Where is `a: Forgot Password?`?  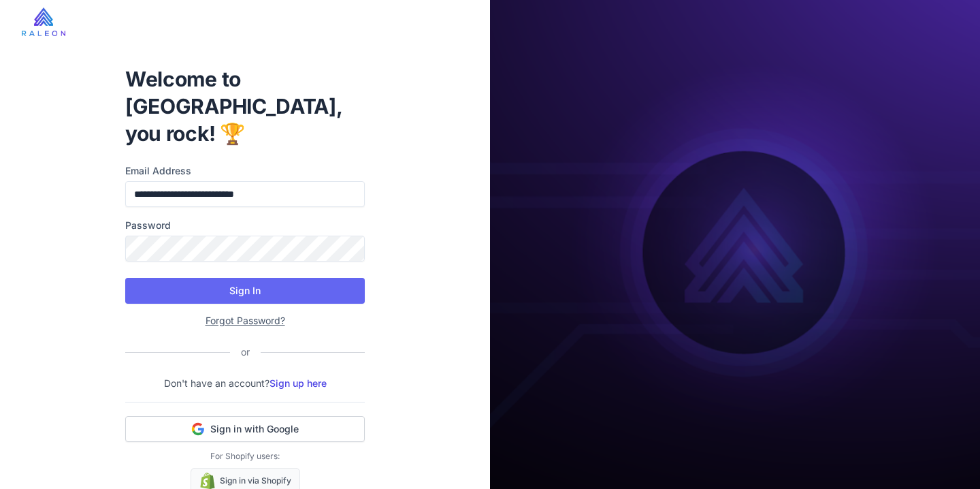 a: Forgot Password? is located at coordinates (245, 320).